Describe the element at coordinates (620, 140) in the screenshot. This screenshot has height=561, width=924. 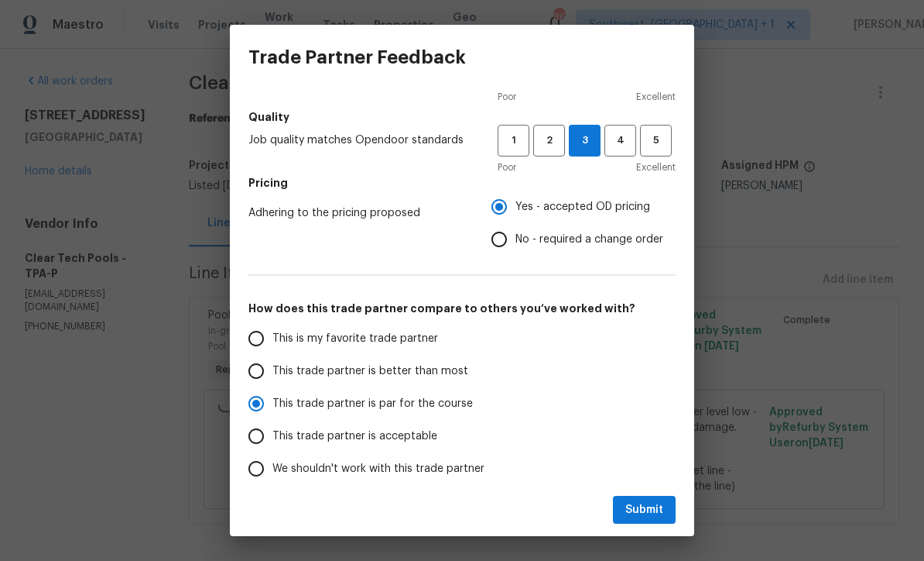
I see `span: 4` at that location.